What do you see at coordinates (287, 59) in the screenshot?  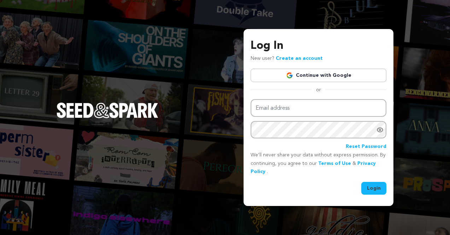 I see `p: New user?` at bounding box center [287, 59].